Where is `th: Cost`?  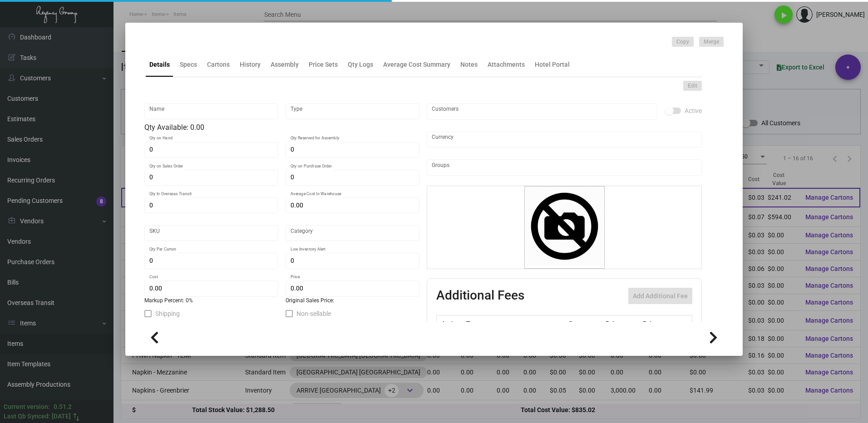 th: Cost is located at coordinates (584, 323).